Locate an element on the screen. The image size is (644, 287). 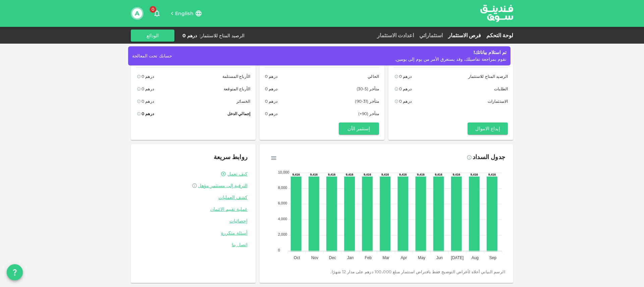
tspan: Aug is located at coordinates (475, 257).